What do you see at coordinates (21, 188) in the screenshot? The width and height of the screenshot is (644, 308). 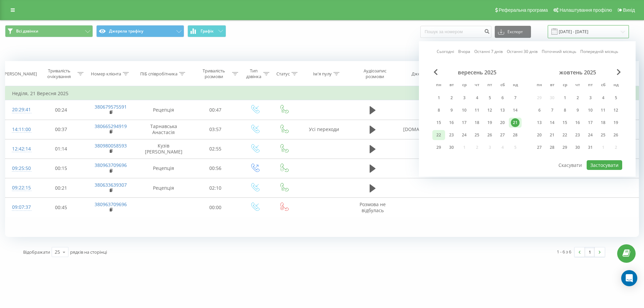 I see `div: 09:22:15` at bounding box center [21, 188].